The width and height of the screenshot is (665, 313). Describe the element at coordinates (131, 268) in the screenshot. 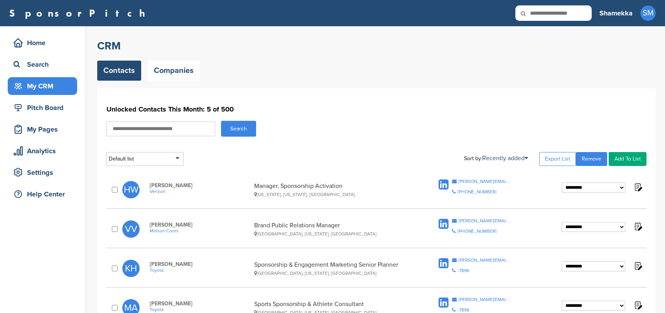

I see `span: KH` at that location.